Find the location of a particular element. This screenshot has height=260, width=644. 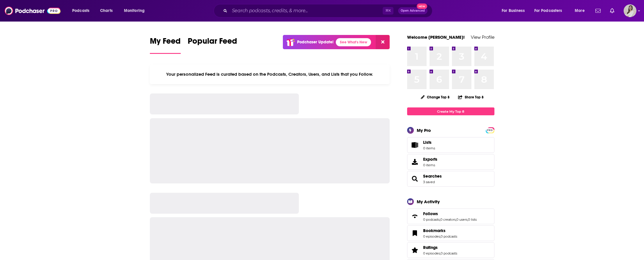

div: Search podcasts, credits, & more... is located at coordinates (328, 11).